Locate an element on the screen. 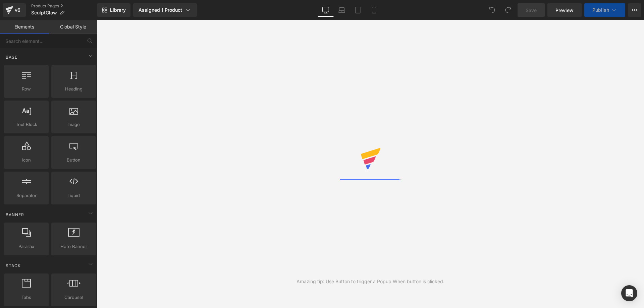 The width and height of the screenshot is (644, 308). button: More is located at coordinates (634, 10).